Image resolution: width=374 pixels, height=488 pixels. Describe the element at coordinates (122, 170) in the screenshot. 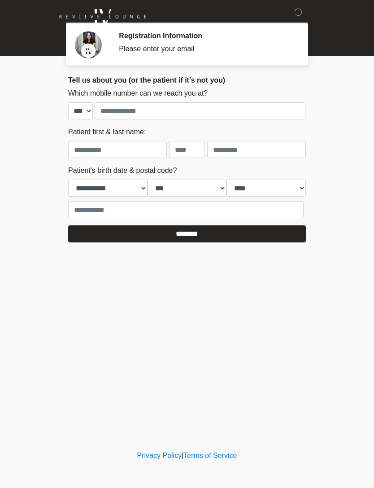

I see `label: Patient's birth date & postal code?` at that location.